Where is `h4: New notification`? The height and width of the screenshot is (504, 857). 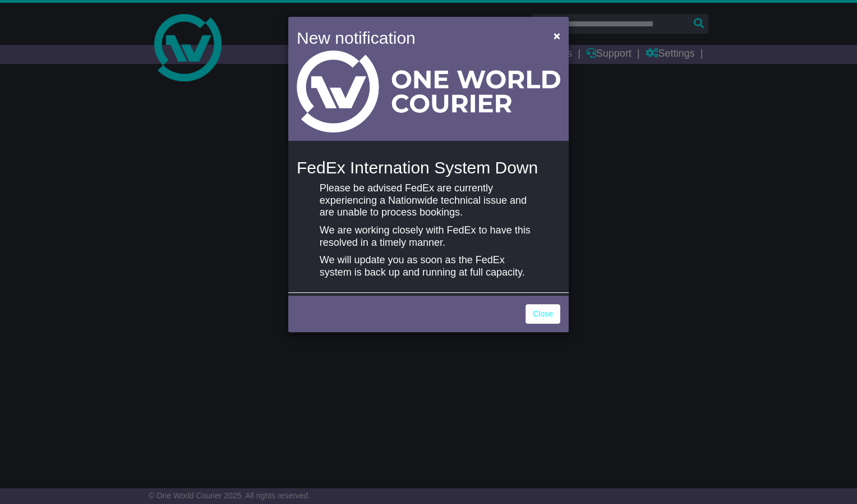
h4: New notification is located at coordinates (417, 38).